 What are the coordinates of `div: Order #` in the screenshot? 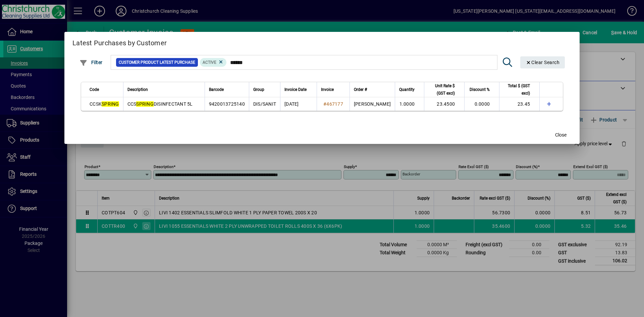 It's located at (373, 90).